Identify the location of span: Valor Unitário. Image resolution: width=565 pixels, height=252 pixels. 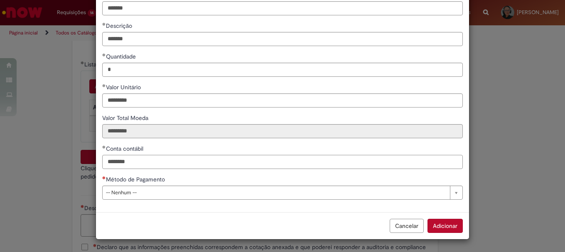
(124, 87).